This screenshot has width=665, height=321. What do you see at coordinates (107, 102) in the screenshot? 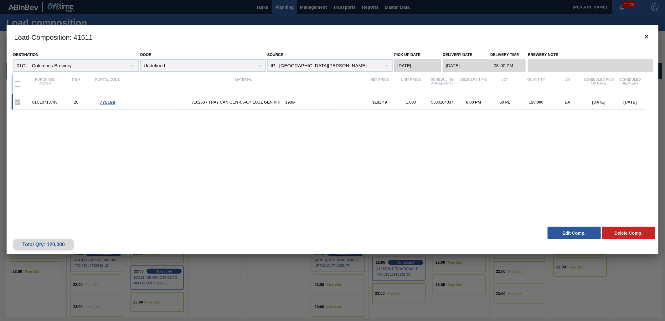
I see `div: Go to Order` at bounding box center [107, 102].